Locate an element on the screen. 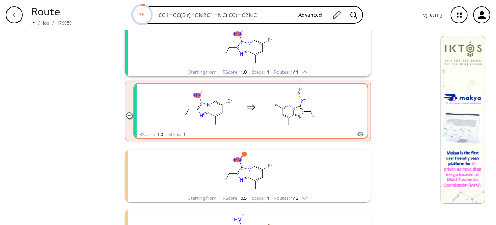 This screenshot has height=225, width=496. a: 179059 is located at coordinates (64, 23).